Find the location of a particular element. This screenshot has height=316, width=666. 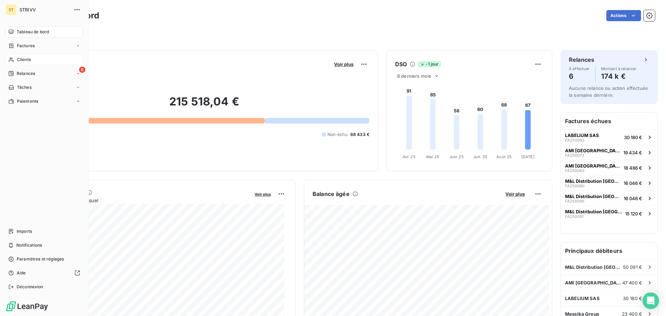

span: Clients is located at coordinates (24, 60).